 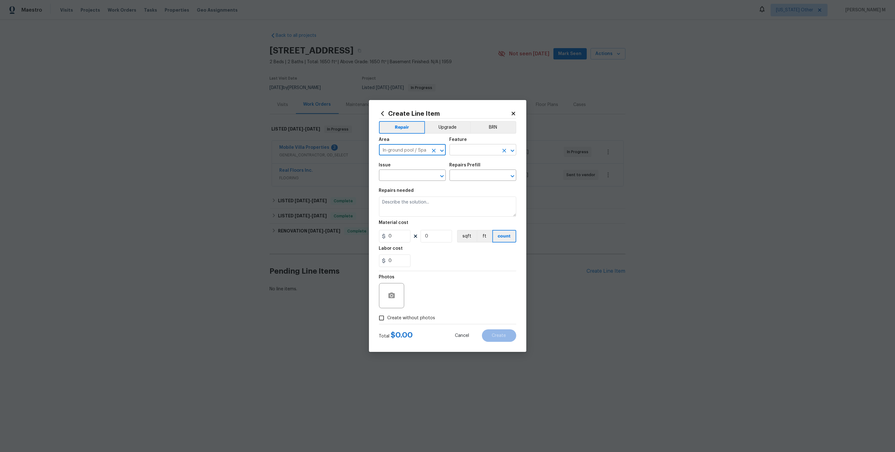 What do you see at coordinates (447, 127) in the screenshot?
I see `button: Upgrade` at bounding box center [447, 127].